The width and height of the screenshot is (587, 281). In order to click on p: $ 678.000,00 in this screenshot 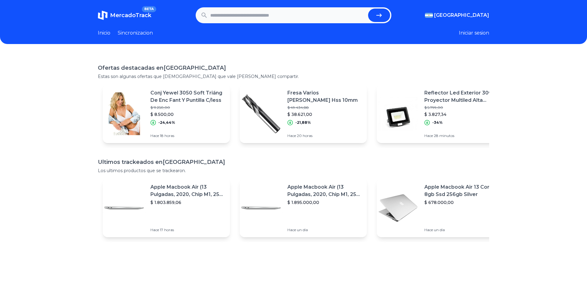, I will do `click(462, 202)`.